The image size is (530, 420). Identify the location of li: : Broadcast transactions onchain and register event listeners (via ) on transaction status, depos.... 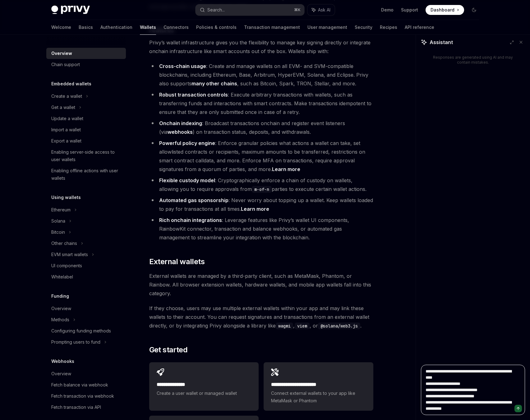
(261, 128).